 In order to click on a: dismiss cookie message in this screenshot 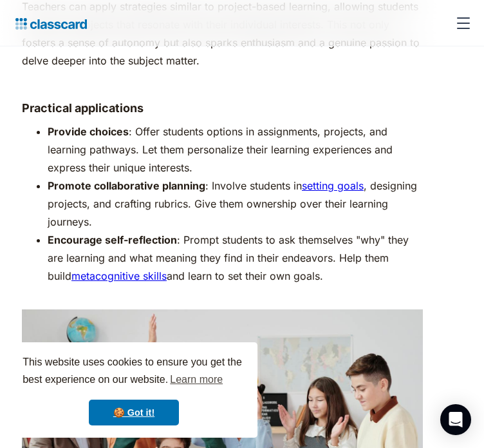, I will do `click(134, 412)`.